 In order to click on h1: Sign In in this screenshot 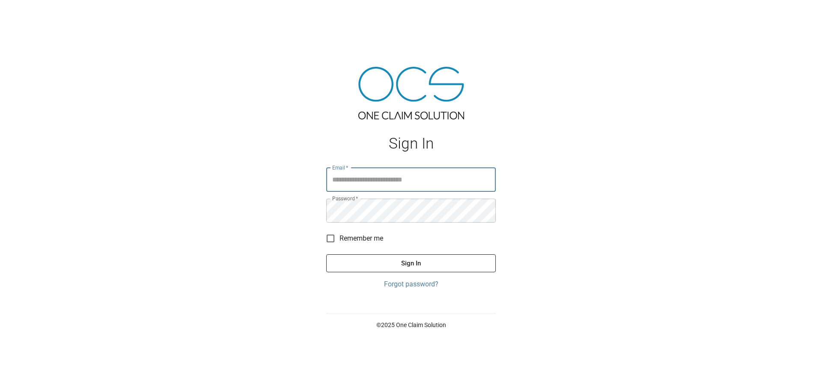, I will do `click(411, 143)`.